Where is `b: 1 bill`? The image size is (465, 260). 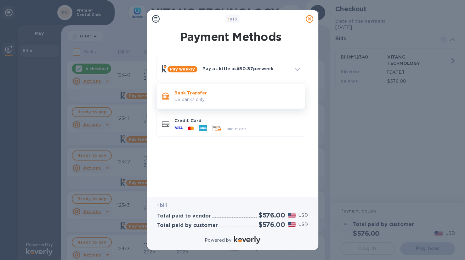
b: 1 bill is located at coordinates (162, 205).